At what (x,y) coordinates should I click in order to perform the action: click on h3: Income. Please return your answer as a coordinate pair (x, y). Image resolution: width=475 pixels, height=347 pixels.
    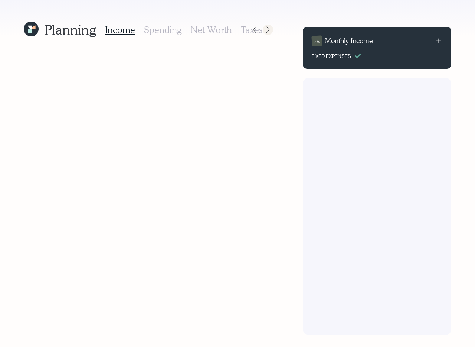
    Looking at the image, I should click on (120, 30).